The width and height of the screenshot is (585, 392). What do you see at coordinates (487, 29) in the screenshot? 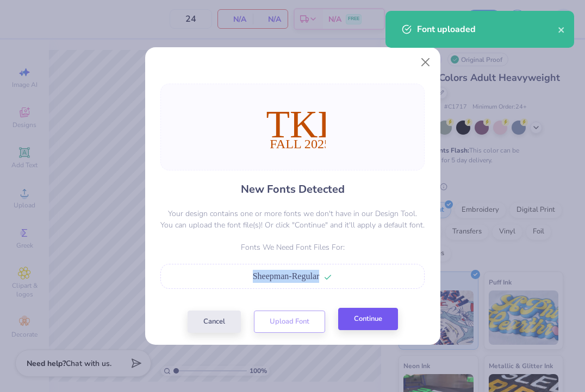
I see `div: Font uploaded` at bounding box center [487, 29].